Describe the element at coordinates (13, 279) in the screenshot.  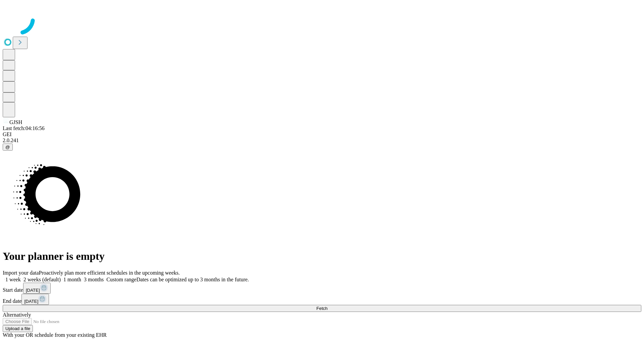
I see `span: 1 week` at that location.